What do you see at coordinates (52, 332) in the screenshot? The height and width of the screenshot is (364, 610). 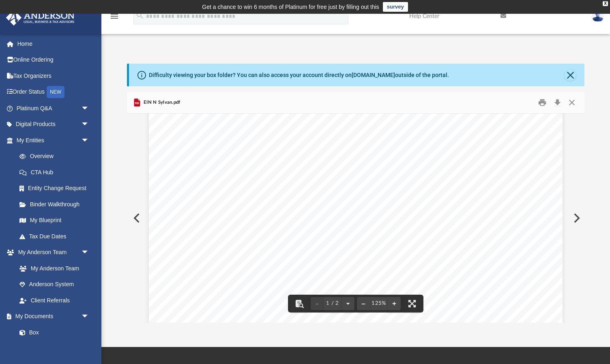 I see `a: Box` at bounding box center [52, 332].